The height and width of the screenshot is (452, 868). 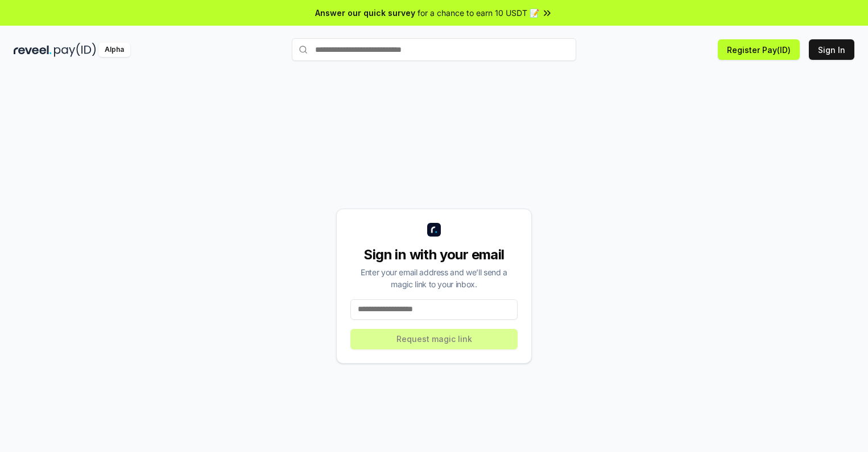 I want to click on img: logo_small, so click(x=434, y=230).